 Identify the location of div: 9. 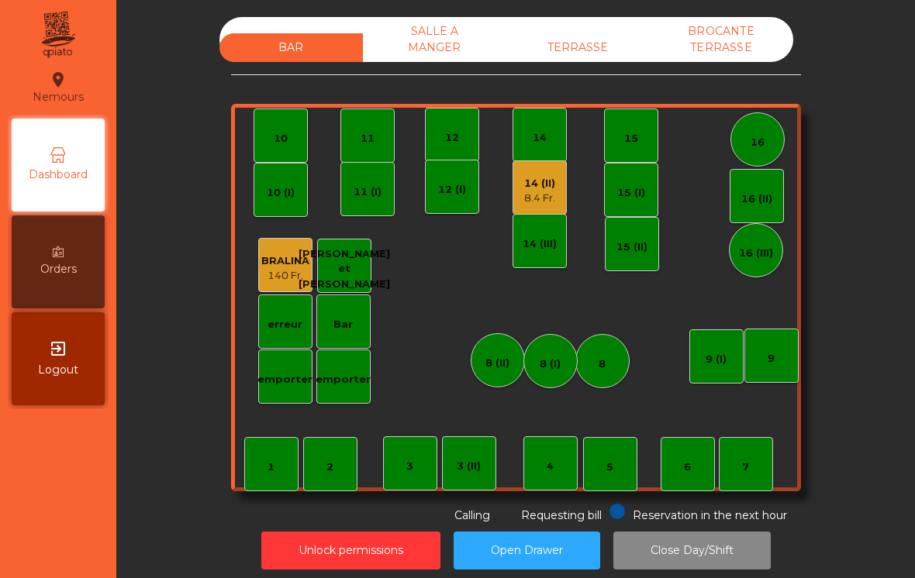
(770, 359).